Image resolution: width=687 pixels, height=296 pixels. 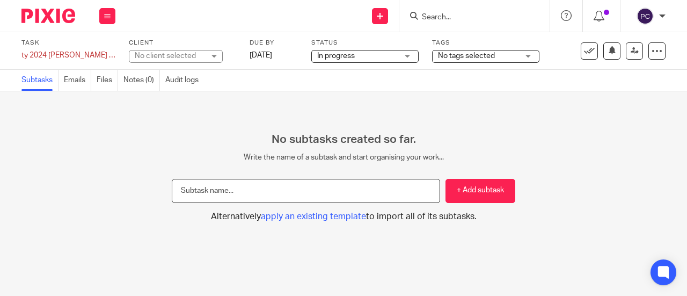 What do you see at coordinates (336, 56) in the screenshot?
I see `span: In progress` at bounding box center [336, 56].